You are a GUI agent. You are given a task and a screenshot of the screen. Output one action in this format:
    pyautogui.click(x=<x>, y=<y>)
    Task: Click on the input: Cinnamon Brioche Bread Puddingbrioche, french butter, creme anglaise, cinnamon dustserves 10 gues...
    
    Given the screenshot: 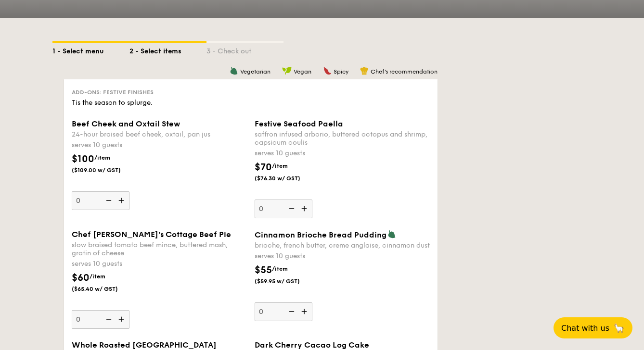 What is the action you would take?
    pyautogui.click(x=283, y=311)
    